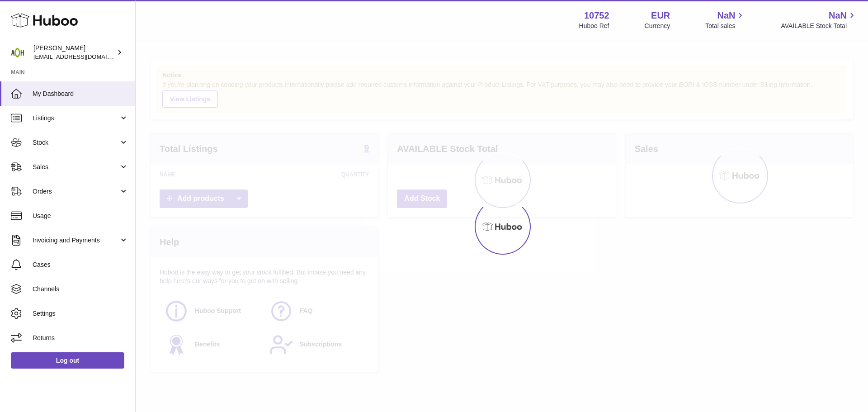 The width and height of the screenshot is (868, 412). I want to click on span: Total sales, so click(725, 26).